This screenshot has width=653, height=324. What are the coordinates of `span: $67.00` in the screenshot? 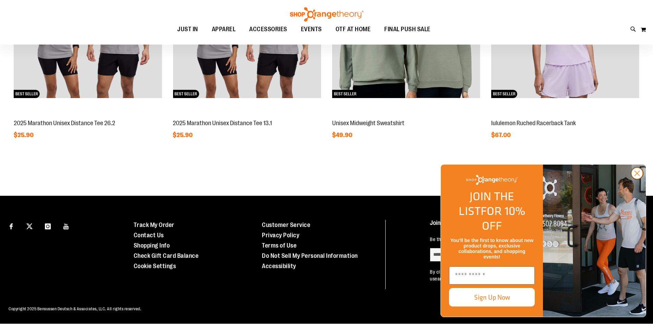 It's located at (502, 135).